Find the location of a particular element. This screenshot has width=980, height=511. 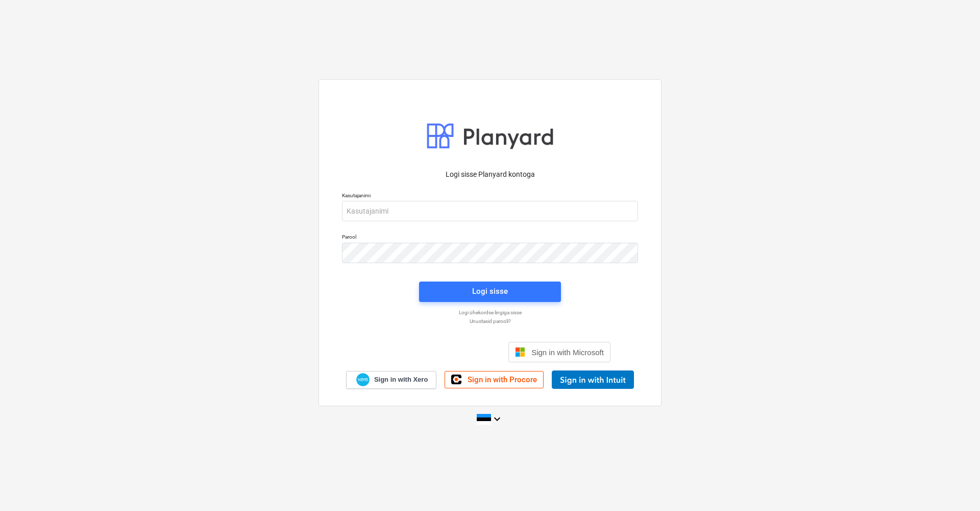

div: Logi sisse Google’i kontoga. Avaneb uuel vahelehel is located at coordinates (435, 352).